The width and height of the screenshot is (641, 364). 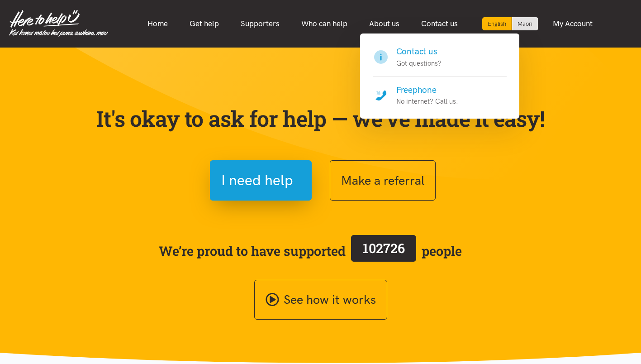 What do you see at coordinates (260, 23) in the screenshot?
I see `a: Supporters` at bounding box center [260, 23].